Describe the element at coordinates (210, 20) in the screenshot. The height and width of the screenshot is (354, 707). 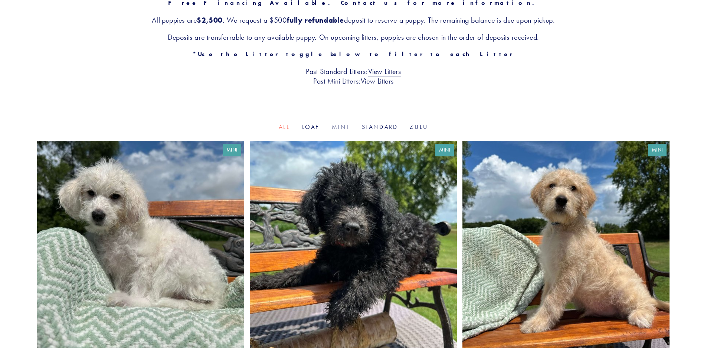
I see `strong: $2,500` at that location.